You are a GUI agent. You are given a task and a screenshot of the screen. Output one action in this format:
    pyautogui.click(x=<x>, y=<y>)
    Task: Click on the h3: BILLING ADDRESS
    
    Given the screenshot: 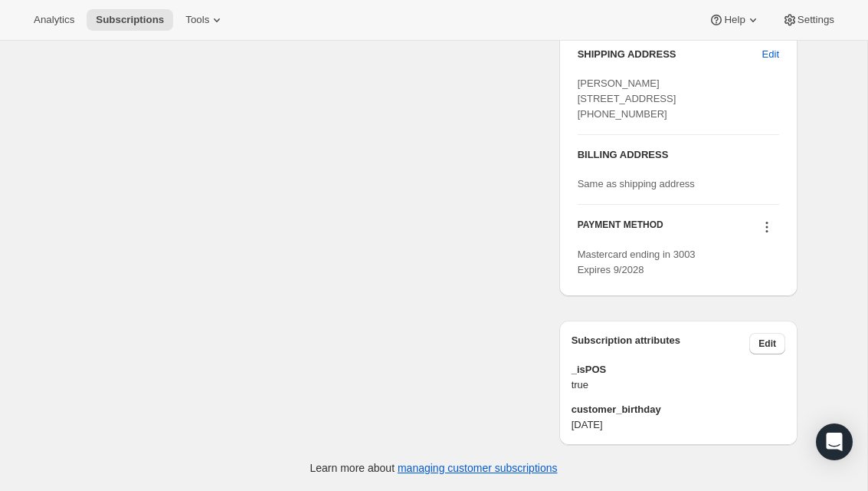 What is the action you would take?
    pyautogui.click(x=679, y=155)
    